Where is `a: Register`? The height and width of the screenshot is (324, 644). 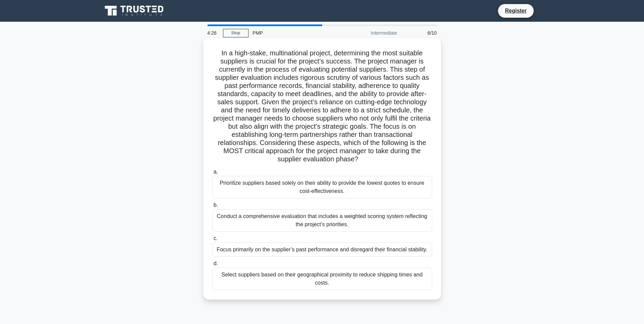 a: Register is located at coordinates (516, 10).